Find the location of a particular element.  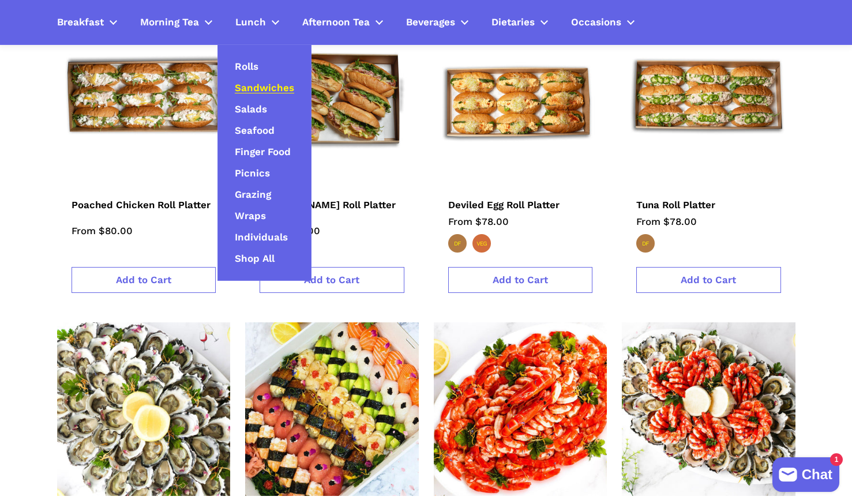

span: Seafood is located at coordinates (254, 131).